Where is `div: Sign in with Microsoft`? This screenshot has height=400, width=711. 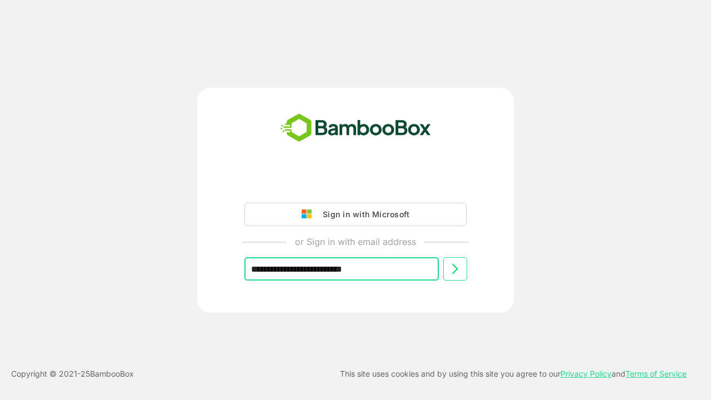
div: Sign in with Microsoft is located at coordinates (363, 214).